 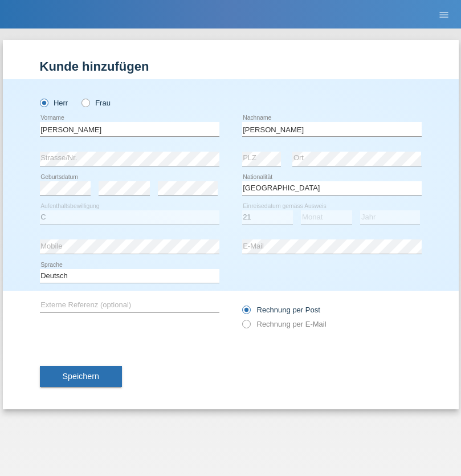 What do you see at coordinates (96, 102) in the screenshot?
I see `label: Frau` at bounding box center [96, 102].